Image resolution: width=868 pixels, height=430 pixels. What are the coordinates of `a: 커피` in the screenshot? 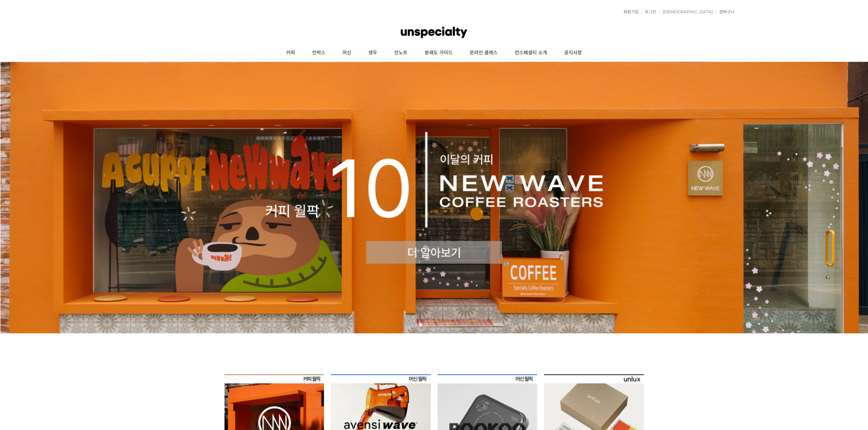 It's located at (291, 53).